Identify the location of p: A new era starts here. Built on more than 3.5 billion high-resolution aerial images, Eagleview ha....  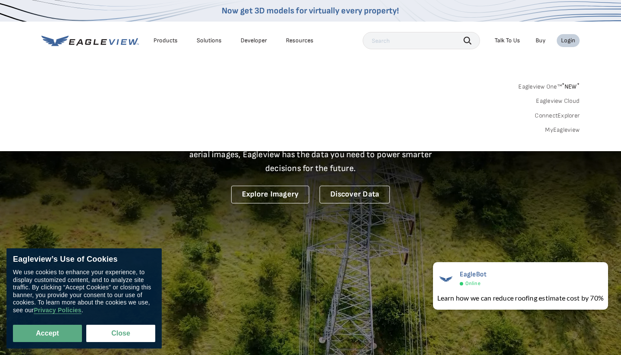
(311, 154).